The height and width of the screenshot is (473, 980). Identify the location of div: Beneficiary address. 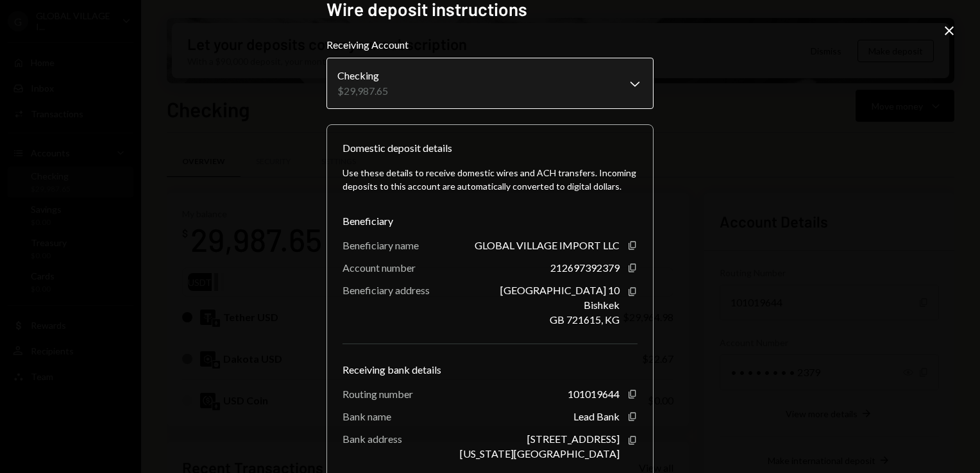
(386, 290).